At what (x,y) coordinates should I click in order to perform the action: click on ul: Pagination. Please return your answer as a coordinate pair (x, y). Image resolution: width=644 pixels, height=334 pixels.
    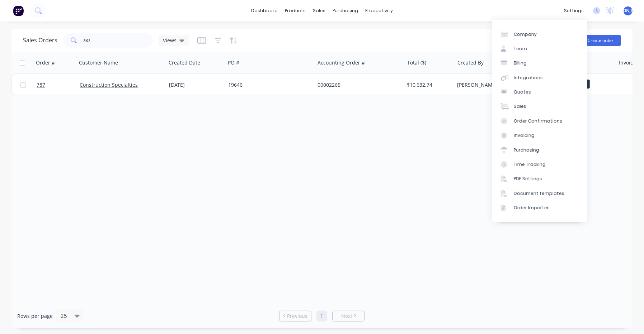
    Looking at the image, I should click on (322, 316).